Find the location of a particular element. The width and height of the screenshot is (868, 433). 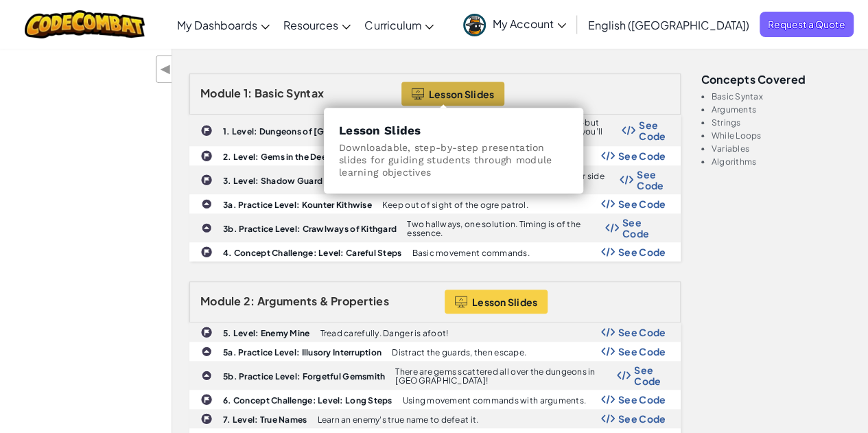

img: avatar is located at coordinates (474, 25).